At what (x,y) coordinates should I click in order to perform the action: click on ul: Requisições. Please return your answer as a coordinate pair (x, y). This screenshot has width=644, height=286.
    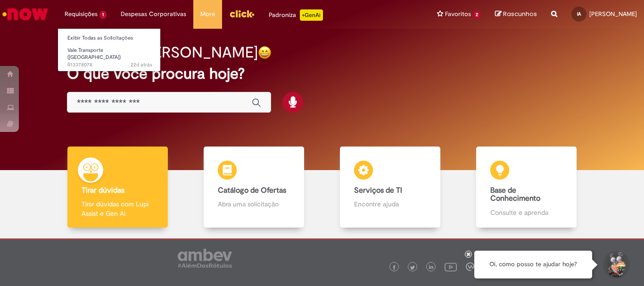
    Looking at the image, I should click on (109, 50).